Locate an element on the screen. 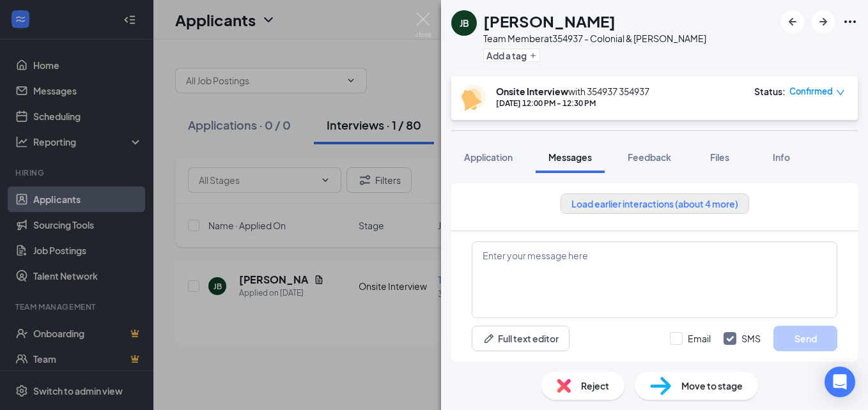  svg: Plus is located at coordinates (533, 56).